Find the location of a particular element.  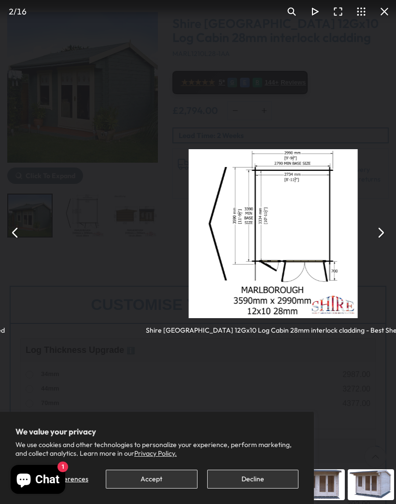

inbox-online-store-chat: Shopify online store chat is located at coordinates (38, 481).